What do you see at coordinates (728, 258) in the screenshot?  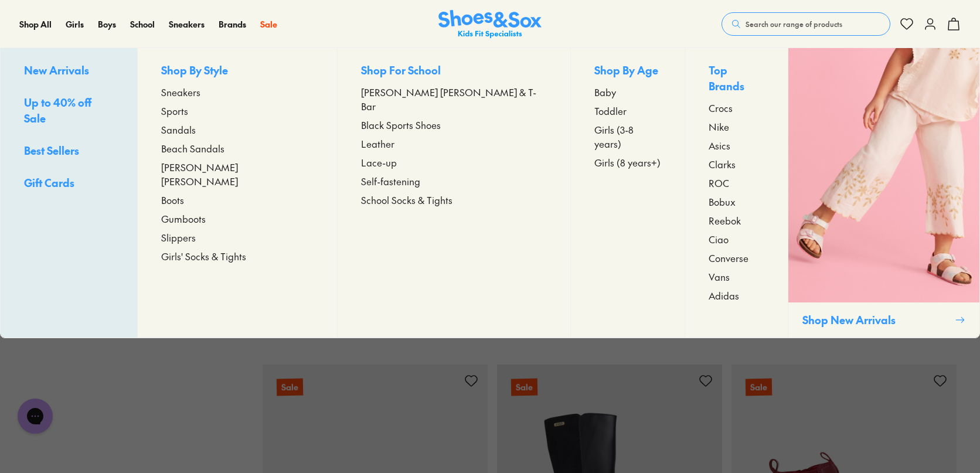 I see `span: Converse` at bounding box center [728, 258].